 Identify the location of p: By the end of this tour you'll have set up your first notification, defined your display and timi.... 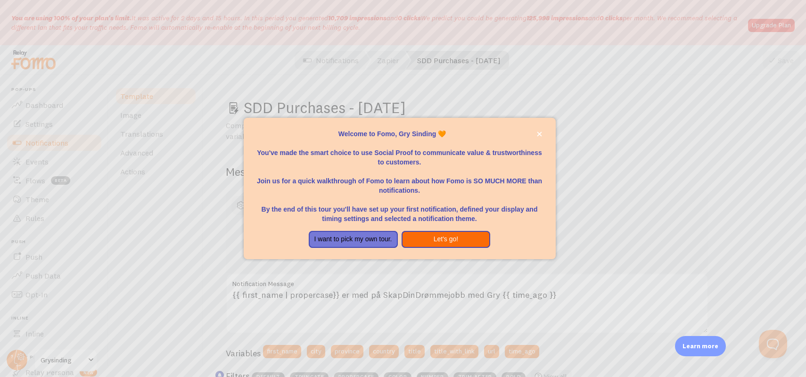
(400, 209).